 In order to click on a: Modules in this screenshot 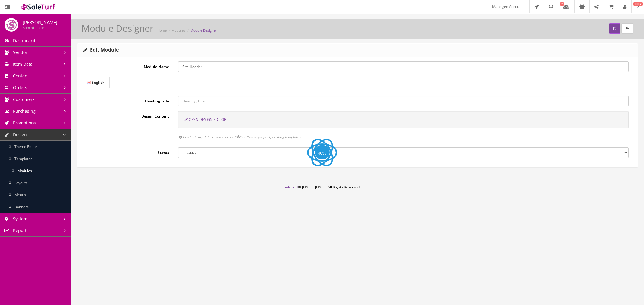, I will do `click(178, 30)`.